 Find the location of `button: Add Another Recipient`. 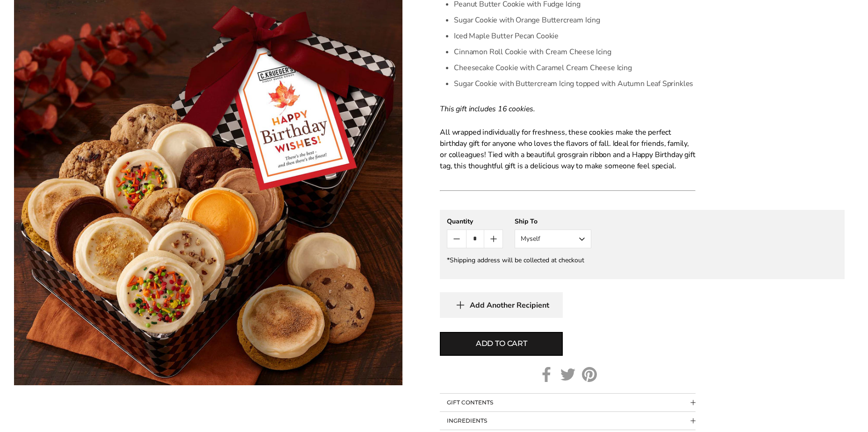

button: Add Another Recipient is located at coordinates (501, 305).